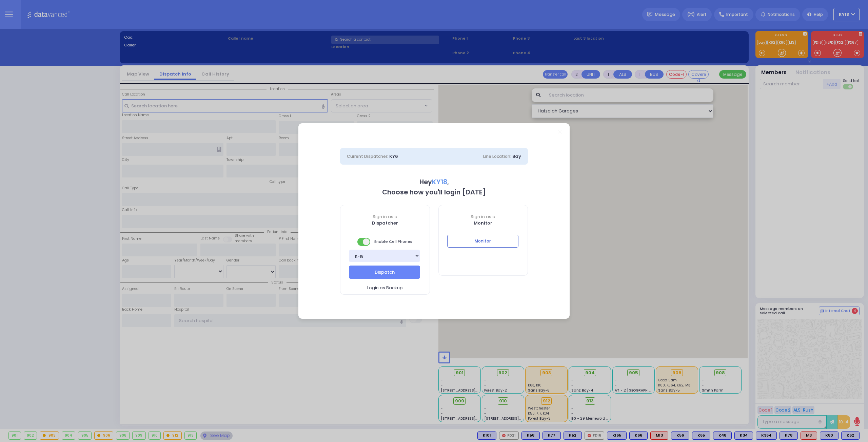  What do you see at coordinates (385, 223) in the screenshot?
I see `b: Dispatcher` at bounding box center [385, 223].